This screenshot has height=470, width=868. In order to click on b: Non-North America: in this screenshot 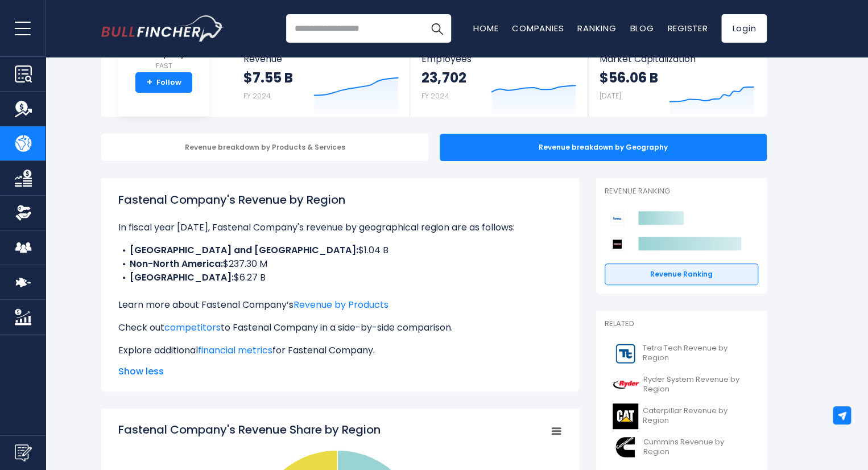, I will do `click(176, 263)`.